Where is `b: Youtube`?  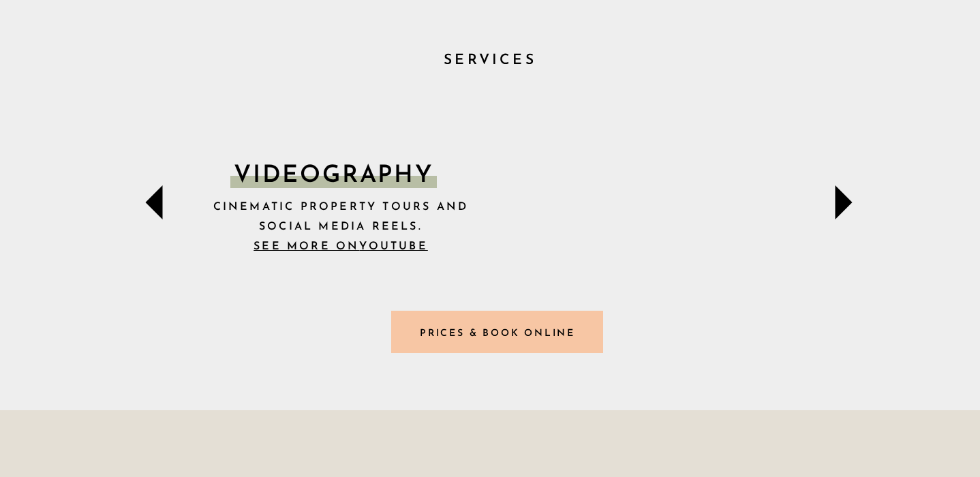 b: Youtube is located at coordinates (393, 247).